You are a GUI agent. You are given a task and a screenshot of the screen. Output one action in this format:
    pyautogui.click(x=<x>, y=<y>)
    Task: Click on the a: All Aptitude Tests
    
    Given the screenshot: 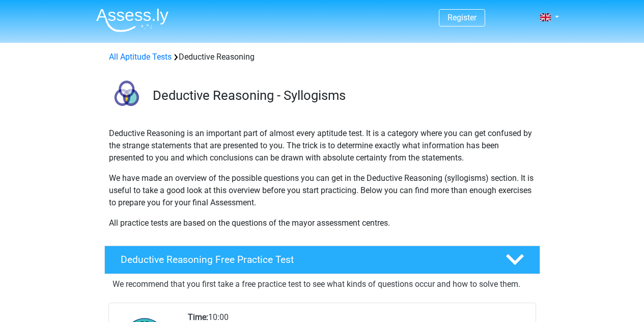 What is the action you would take?
    pyautogui.click(x=140, y=57)
    